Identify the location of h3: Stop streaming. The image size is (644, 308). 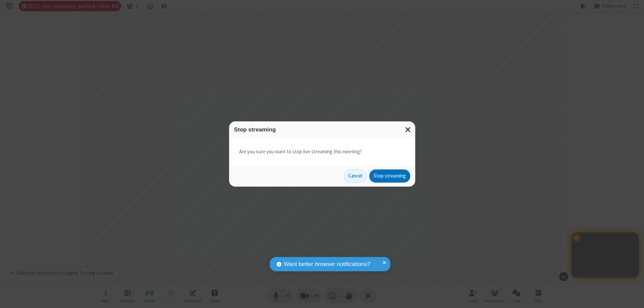
(322, 130).